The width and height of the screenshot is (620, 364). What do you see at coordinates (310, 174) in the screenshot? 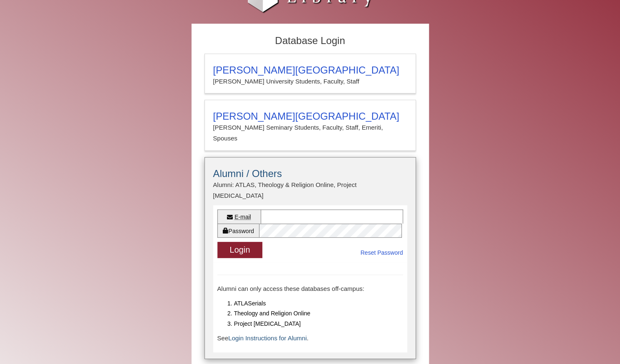
I see `h3: Alumni / Others` at bounding box center [310, 174].